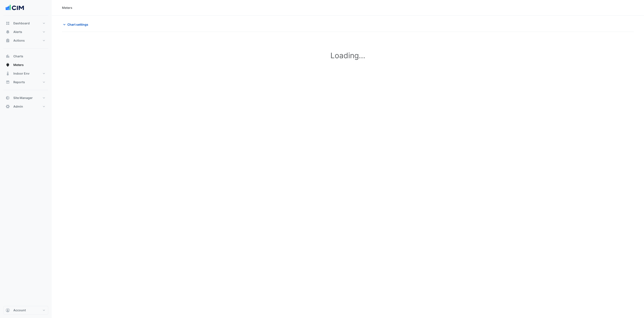  I want to click on button: Meters, so click(26, 65).